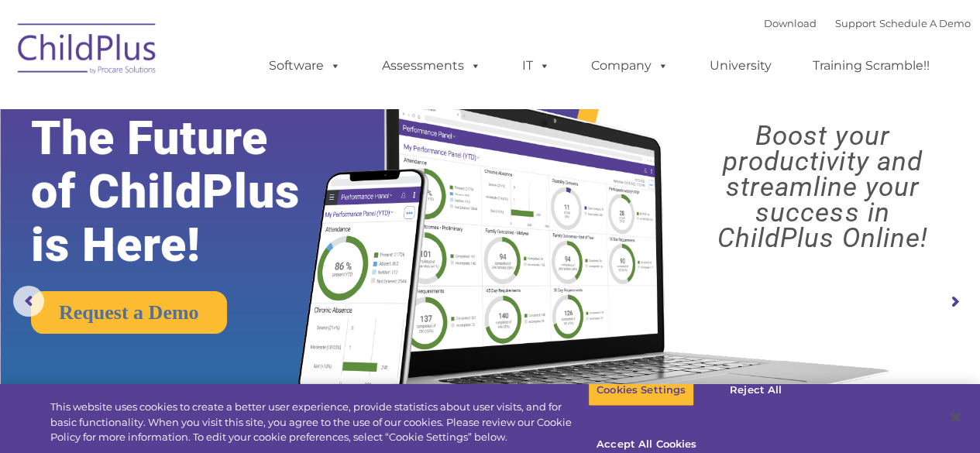  What do you see at coordinates (129, 312) in the screenshot?
I see `a: Request a Demo` at bounding box center [129, 312].